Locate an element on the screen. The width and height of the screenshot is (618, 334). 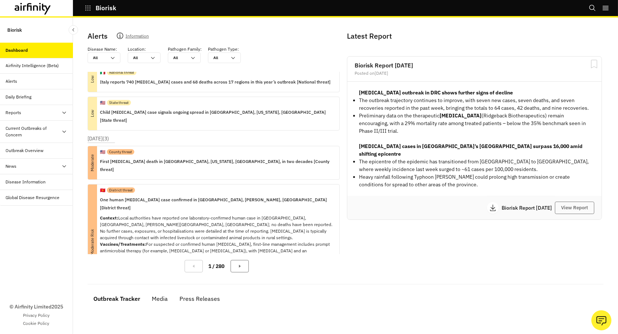
div: Airfinity Intelligence (Beta) is located at coordinates (32, 66).